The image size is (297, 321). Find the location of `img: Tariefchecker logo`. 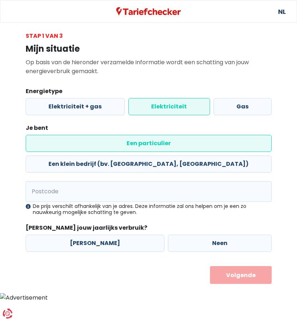

img: Tariefchecker logo is located at coordinates (149, 11).